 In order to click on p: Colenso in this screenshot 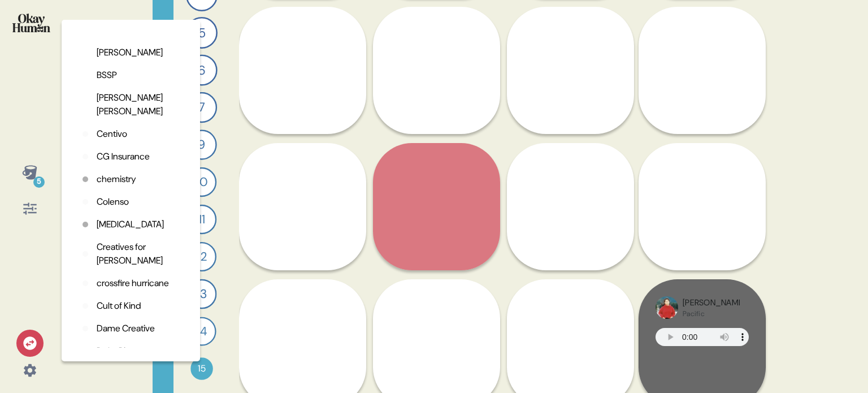, I will do `click(113, 202)`.